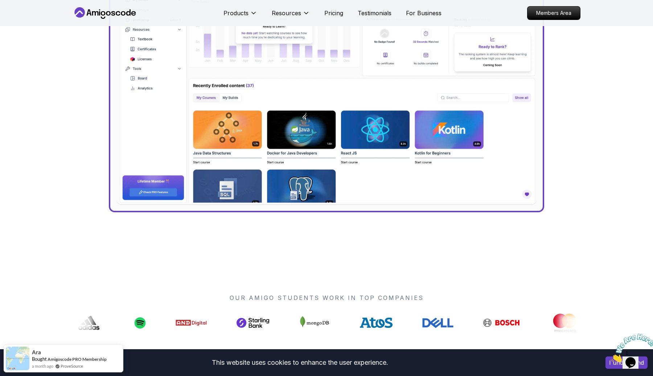  Describe the element at coordinates (42, 366) in the screenshot. I see `span: a month ago` at that location.